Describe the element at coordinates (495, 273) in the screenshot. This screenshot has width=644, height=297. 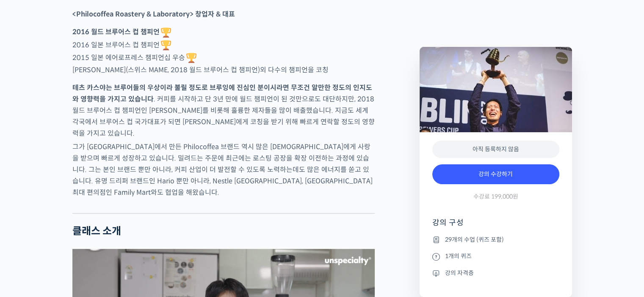
I see `li: 강의 자격증` at that location.